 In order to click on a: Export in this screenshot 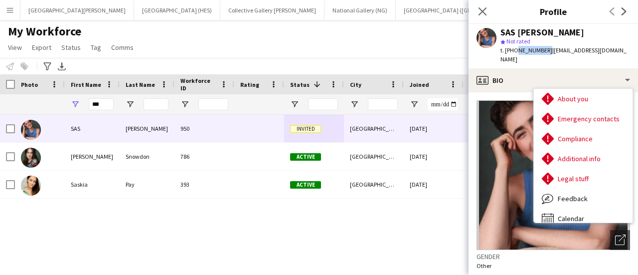, I will do `click(41, 47)`.